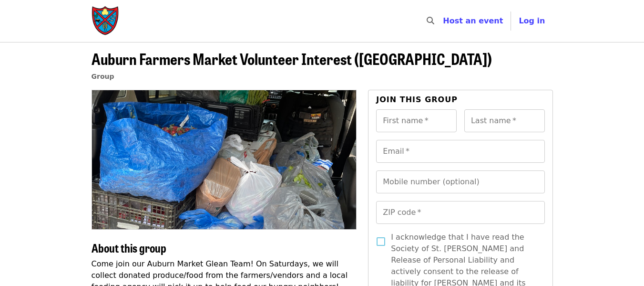  Describe the element at coordinates (460, 151) in the screenshot. I see `input: Email` at that location.